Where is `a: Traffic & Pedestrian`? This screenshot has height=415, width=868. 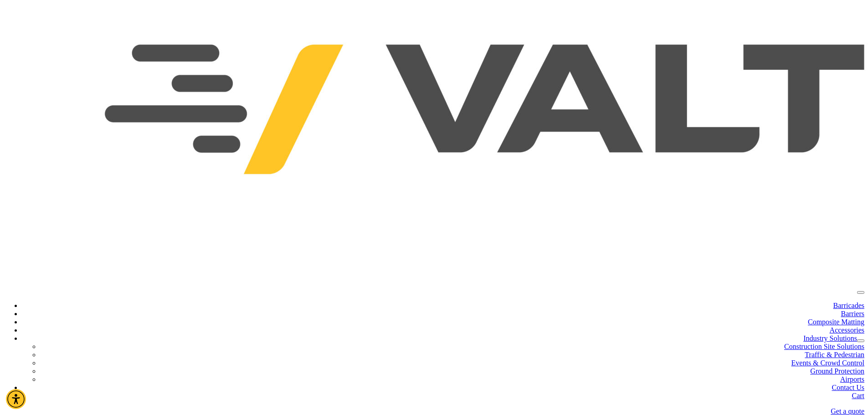 a: Traffic & Pedestrian is located at coordinates (834, 355).